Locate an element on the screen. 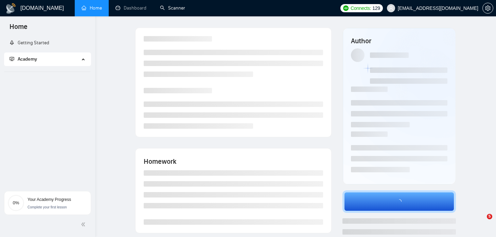 The image size is (496, 237). span: fund-projection-screen is located at coordinates (12, 59).